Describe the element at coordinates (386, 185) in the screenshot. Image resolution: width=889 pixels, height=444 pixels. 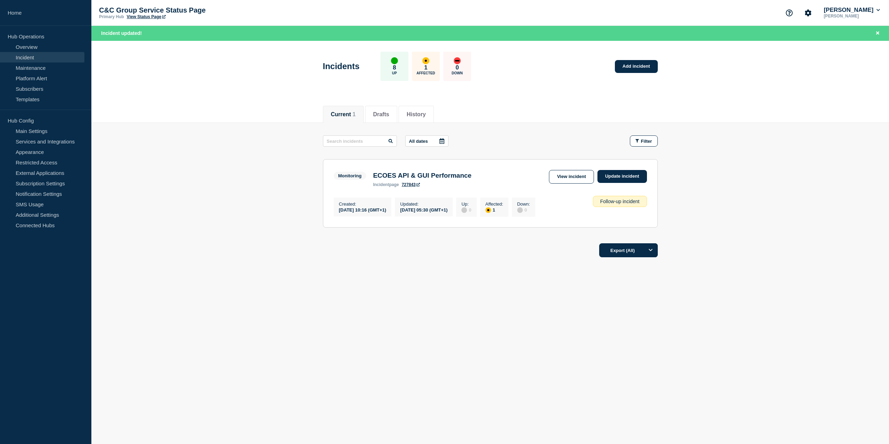
I see `p: page` at that location.